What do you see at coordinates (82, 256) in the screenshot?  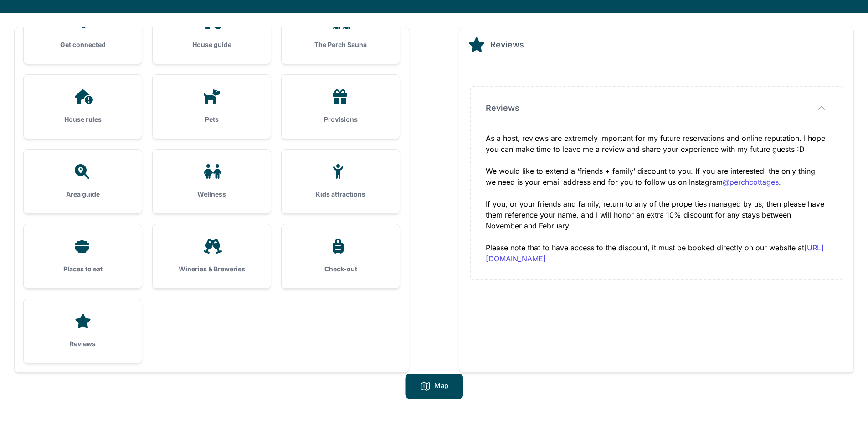 I see `a: Places to eat` at bounding box center [82, 256].